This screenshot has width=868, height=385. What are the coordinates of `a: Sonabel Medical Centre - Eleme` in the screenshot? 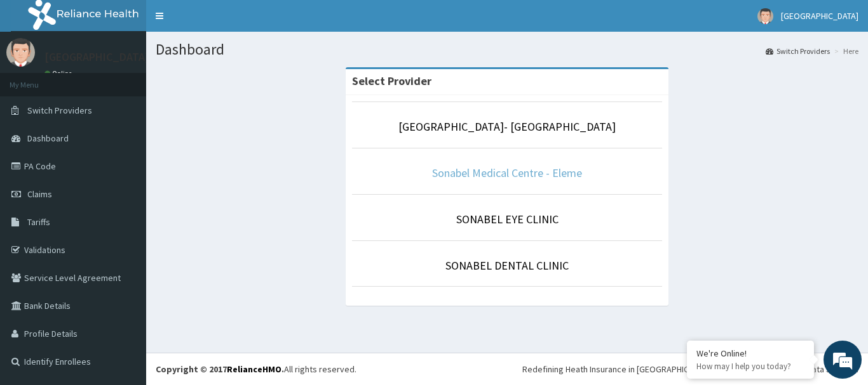 It's located at (507, 173).